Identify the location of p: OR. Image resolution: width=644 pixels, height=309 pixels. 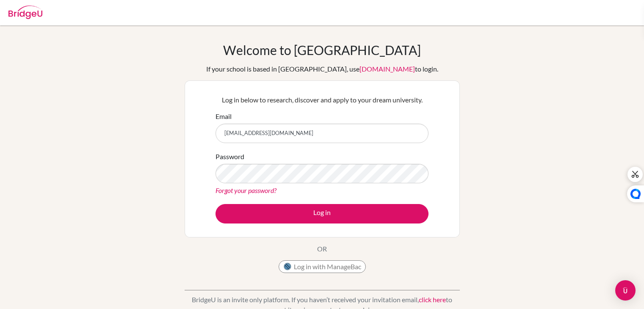
(322, 249).